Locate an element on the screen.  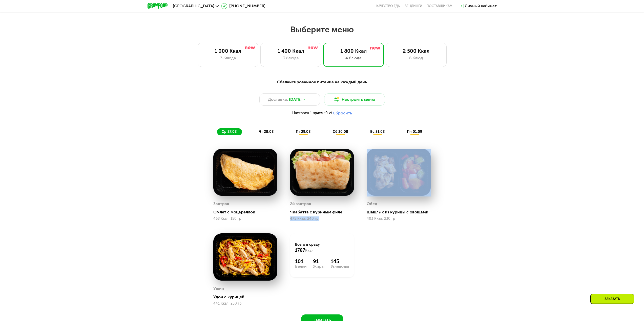
span: вс 31.08 is located at coordinates (378, 132).